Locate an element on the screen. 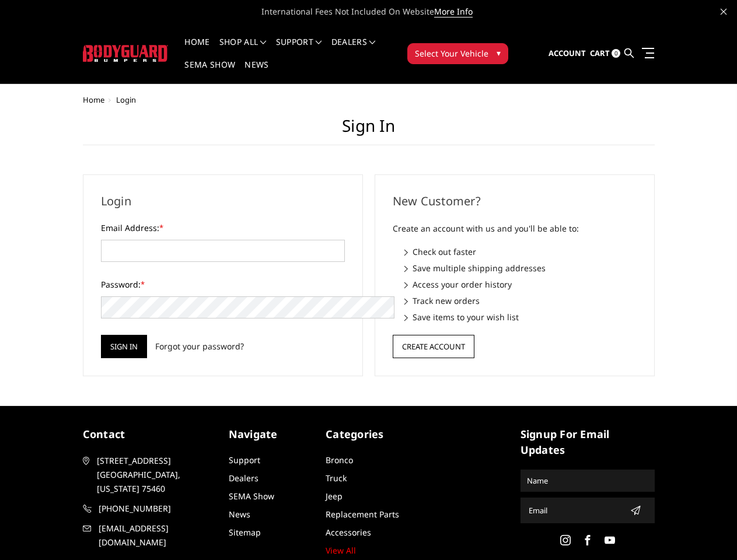 The width and height of the screenshot is (737, 560). span: Home is located at coordinates (93, 99).